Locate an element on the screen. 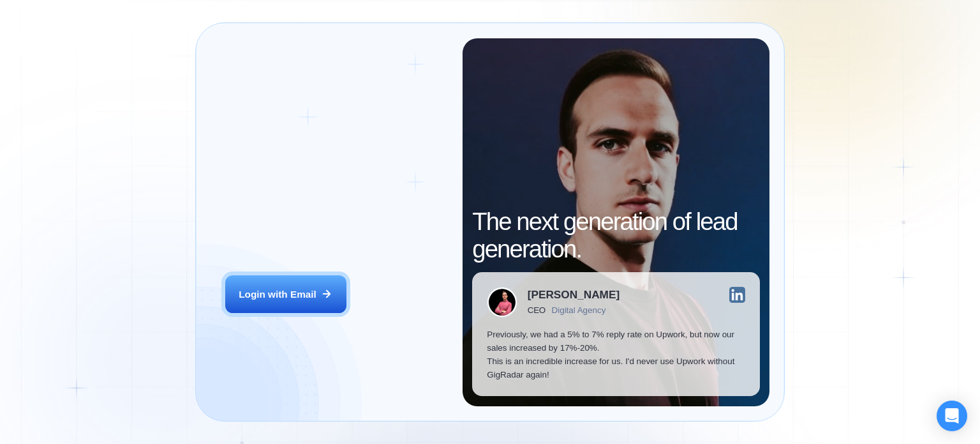 This screenshot has height=444, width=980. button: Login with Email is located at coordinates (286, 294).